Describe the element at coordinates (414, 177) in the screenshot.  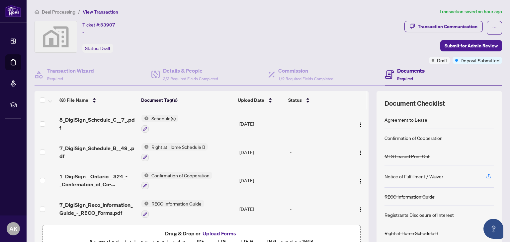
I see `div: Notice of Fulfillment / Waiver` at that location.